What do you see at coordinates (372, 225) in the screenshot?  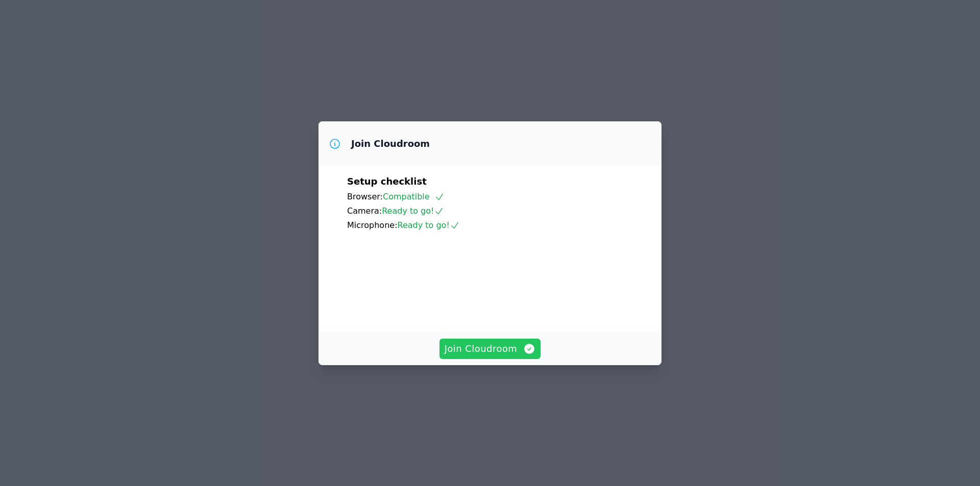 I see `span: Microphone:` at bounding box center [372, 225].